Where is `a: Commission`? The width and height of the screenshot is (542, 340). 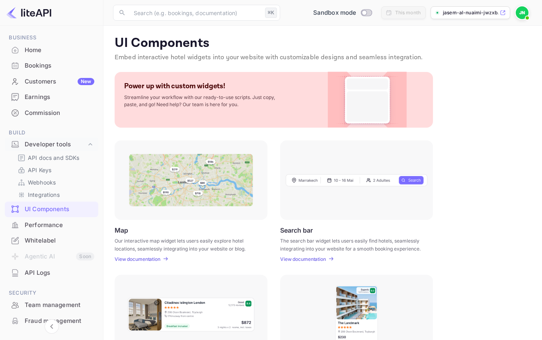
a: Commission is located at coordinates (51, 113).